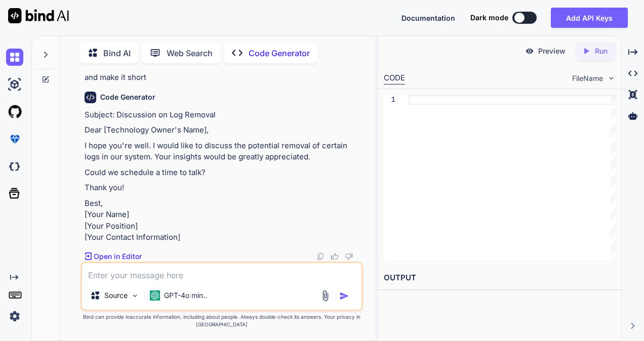 This screenshot has width=644, height=341. What do you see at coordinates (116, 296) in the screenshot?
I see `p: Source` at bounding box center [116, 296].